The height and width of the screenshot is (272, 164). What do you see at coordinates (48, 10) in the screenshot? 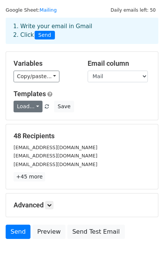
I see `a: Mailing` at bounding box center [48, 10].